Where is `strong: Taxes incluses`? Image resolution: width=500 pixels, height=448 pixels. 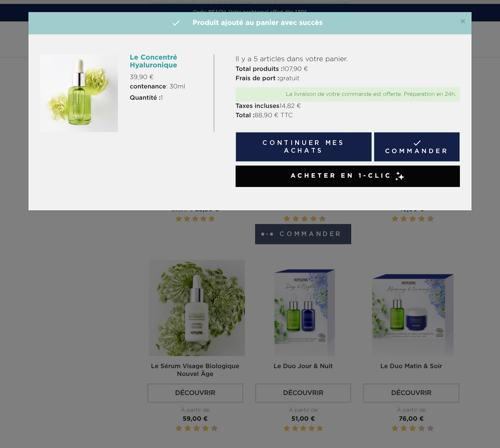
strong: Taxes incluses is located at coordinates (257, 106).